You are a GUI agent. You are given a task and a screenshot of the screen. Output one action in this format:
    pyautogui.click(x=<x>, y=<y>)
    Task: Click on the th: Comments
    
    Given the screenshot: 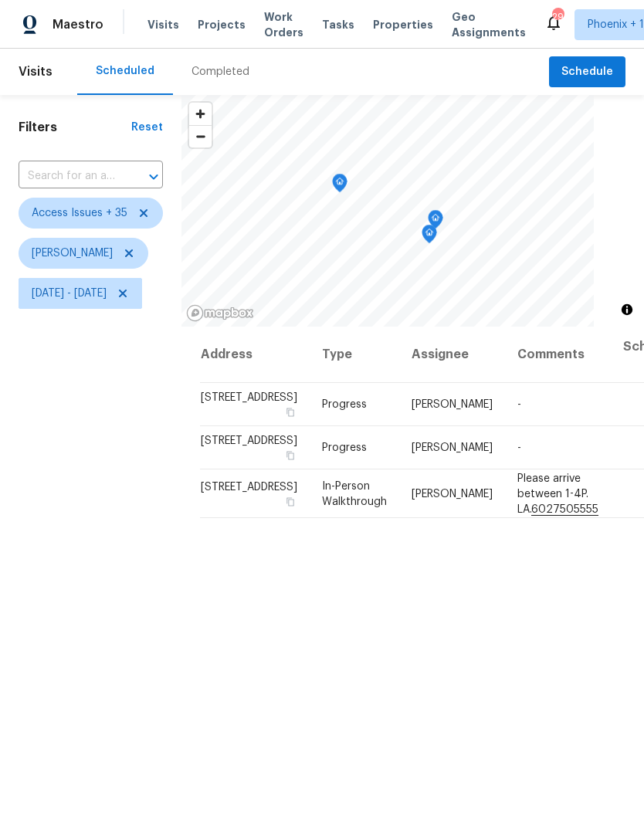 What is the action you would take?
    pyautogui.click(x=557, y=355)
    